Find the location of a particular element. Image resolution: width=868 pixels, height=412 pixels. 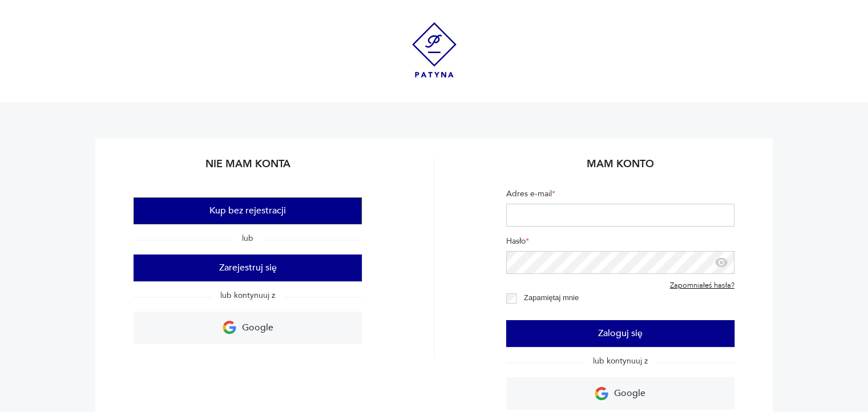

h2: Nie mam konta is located at coordinates (247, 168).